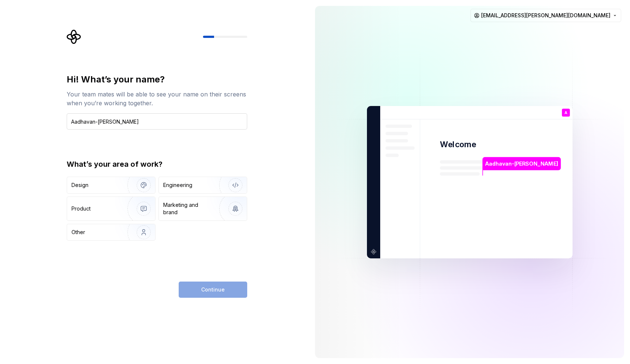  Describe the element at coordinates (566, 112) in the screenshot. I see `p: A` at that location.